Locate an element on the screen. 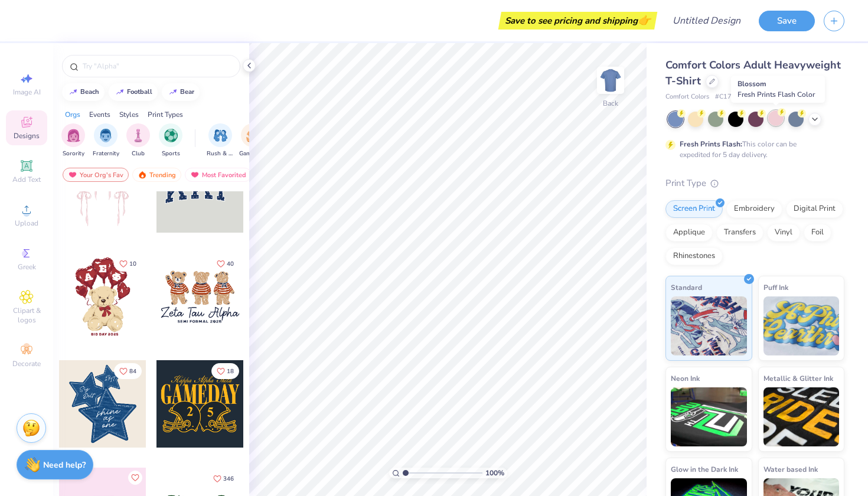  div: filter for Club is located at coordinates (138, 141).